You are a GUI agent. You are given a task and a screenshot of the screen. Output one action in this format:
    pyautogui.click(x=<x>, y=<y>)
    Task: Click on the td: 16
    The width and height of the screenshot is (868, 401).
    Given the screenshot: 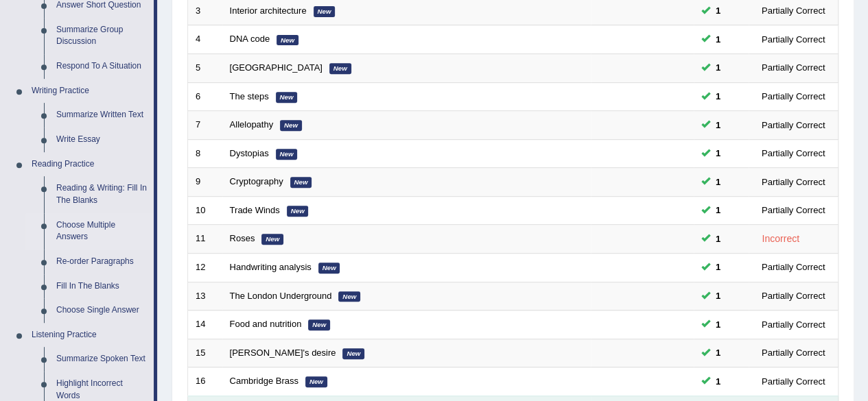 What is the action you would take?
    pyautogui.click(x=205, y=382)
    